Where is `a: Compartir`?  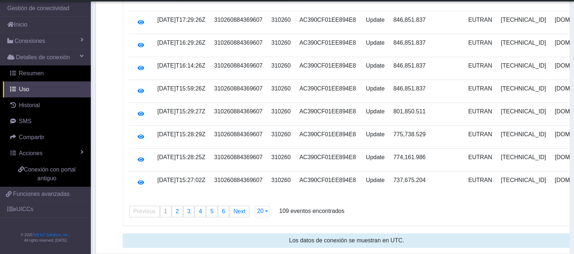 a: Compartir is located at coordinates (47, 137).